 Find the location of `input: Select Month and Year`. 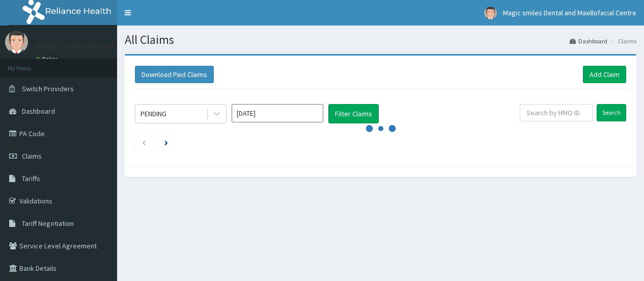

input: Select Month and Year is located at coordinates (278, 113).